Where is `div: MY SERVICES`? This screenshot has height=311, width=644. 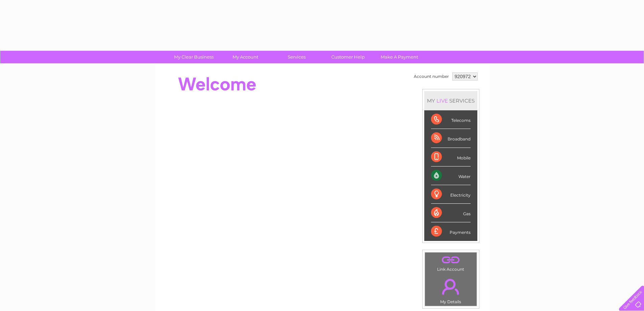 div: MY SERVICES is located at coordinates (451, 100).